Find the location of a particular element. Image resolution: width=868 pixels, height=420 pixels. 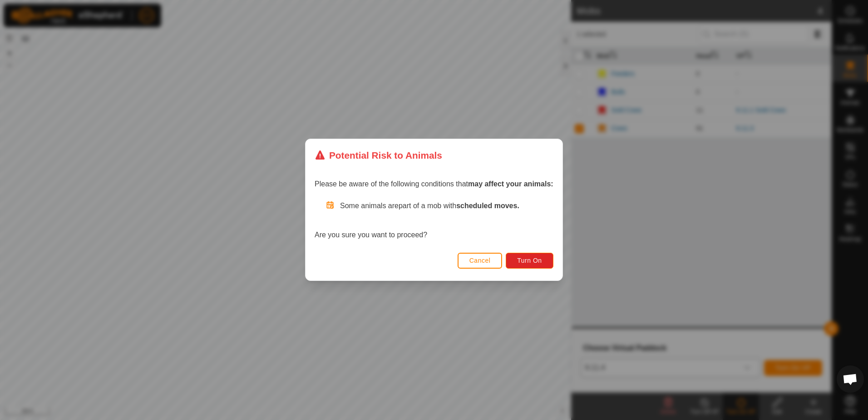

span: Turn On is located at coordinates (530, 261).